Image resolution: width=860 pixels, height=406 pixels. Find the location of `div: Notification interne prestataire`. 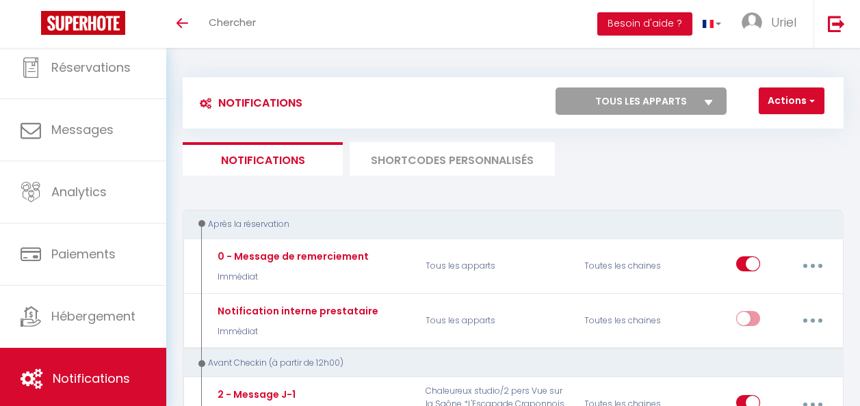

div: Notification interne prestataire is located at coordinates (296, 311).